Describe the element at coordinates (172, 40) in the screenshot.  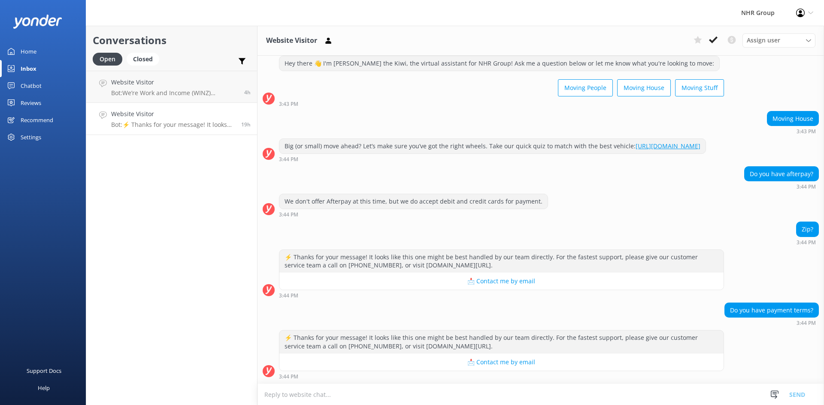
I see `h2: Conversations` at that location.